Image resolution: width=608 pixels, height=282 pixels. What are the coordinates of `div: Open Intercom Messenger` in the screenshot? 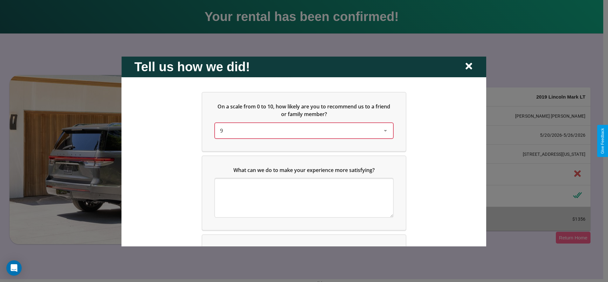 It's located at (14, 268).